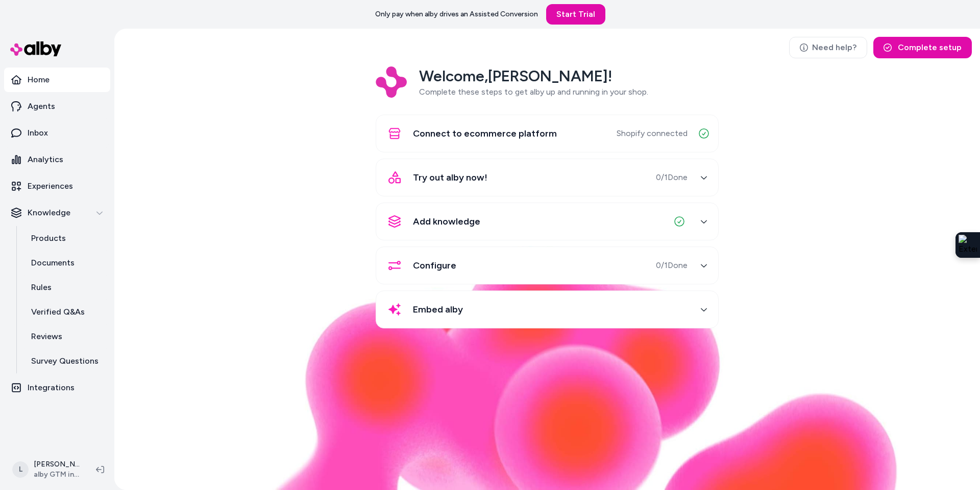  I want to click on p: Survey Questions, so click(65, 360).